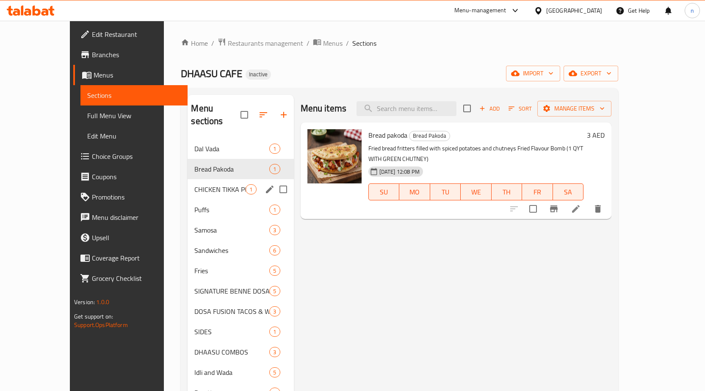  I want to click on span: Idli and Wada, so click(231, 372).